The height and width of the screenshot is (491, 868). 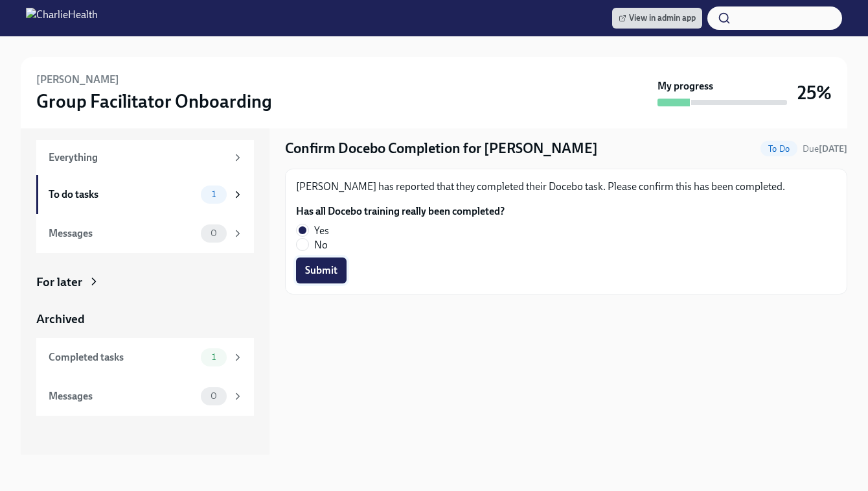 I want to click on a: Completed tasks1, so click(x=145, y=357).